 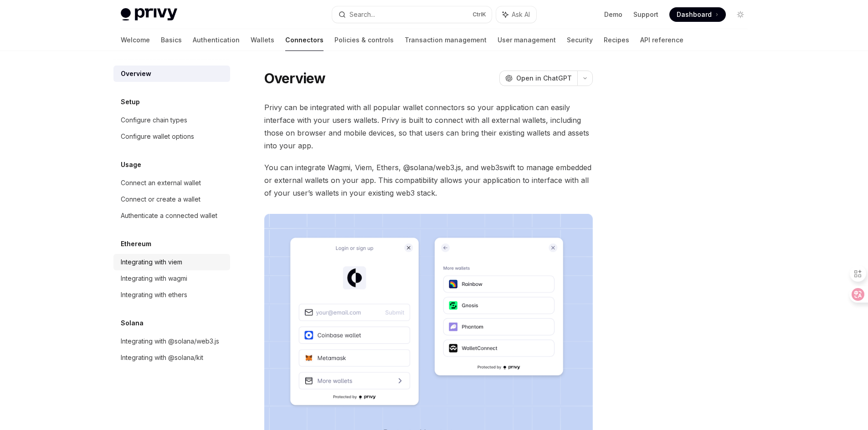 What do you see at coordinates (698, 15) in the screenshot?
I see `a: Dashboard` at bounding box center [698, 15].